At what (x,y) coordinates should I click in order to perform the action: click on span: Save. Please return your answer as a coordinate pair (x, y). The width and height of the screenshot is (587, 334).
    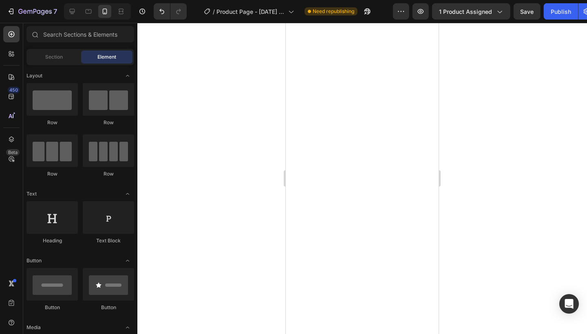
    Looking at the image, I should click on (516, 11).